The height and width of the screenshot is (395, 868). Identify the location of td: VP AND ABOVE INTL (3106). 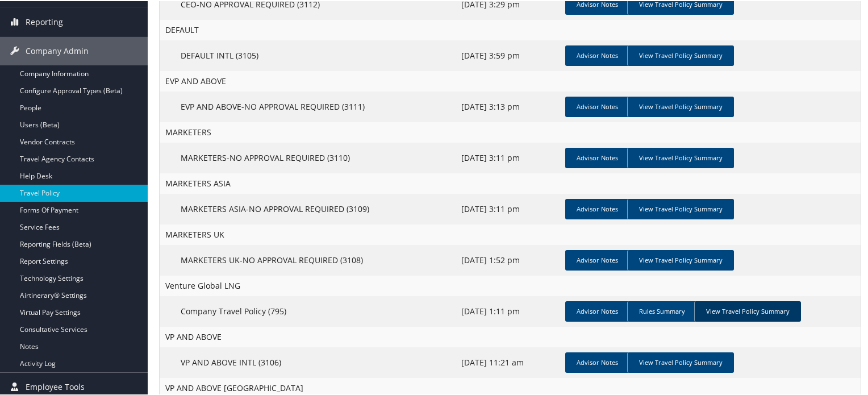
(307, 362).